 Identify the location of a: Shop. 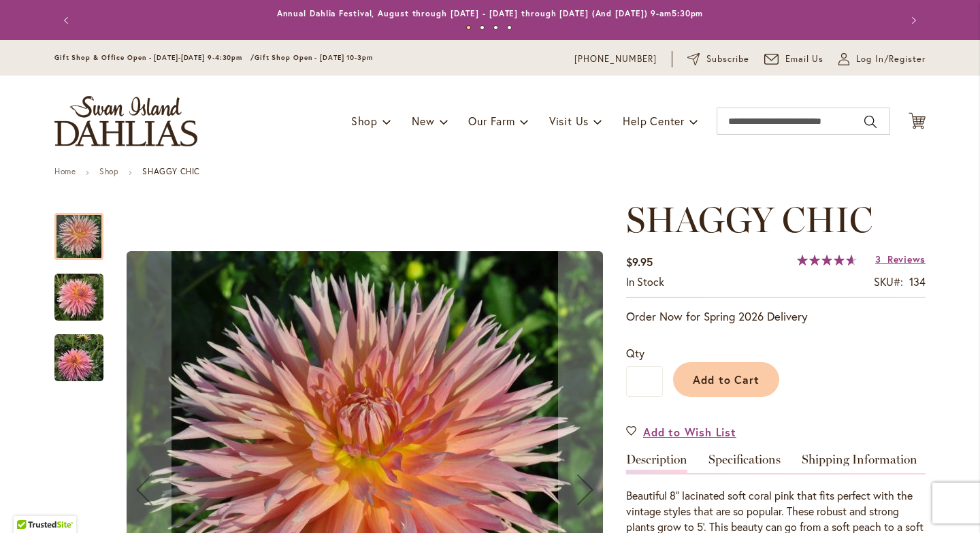
(109, 171).